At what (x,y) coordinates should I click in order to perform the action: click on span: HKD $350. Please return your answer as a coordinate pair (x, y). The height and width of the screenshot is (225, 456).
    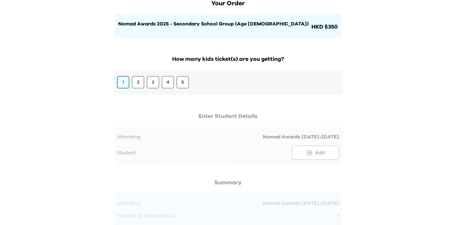
    Looking at the image, I should click on (324, 27).